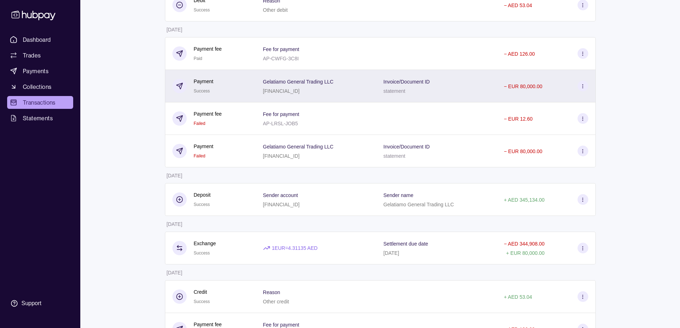  Describe the element at coordinates (202, 292) in the screenshot. I see `p: Credit` at that location.